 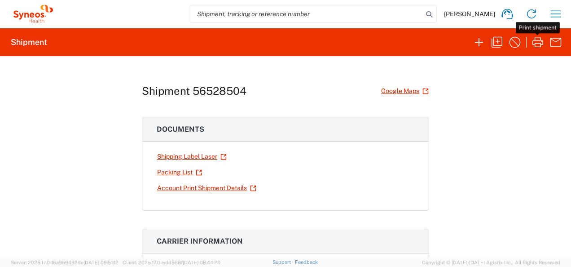 I want to click on h2: Shipment, so click(x=29, y=42).